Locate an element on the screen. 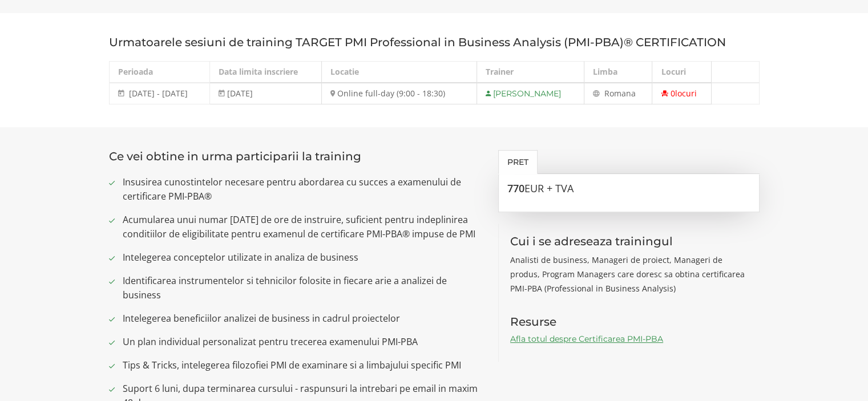  th: Perioada is located at coordinates (159, 73).